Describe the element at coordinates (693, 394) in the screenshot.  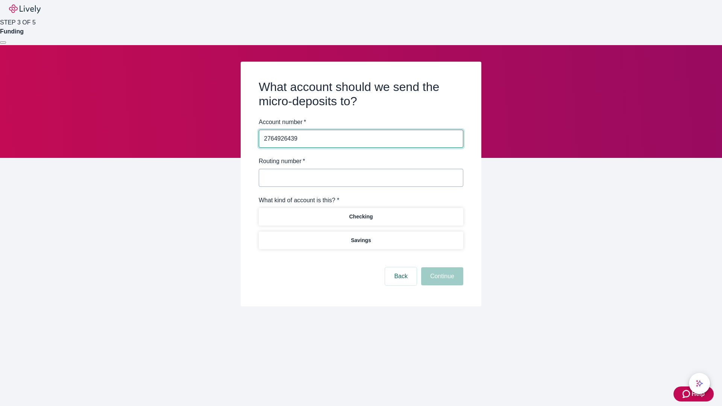
I see `button: Zendesk support iconHelp` at that location.